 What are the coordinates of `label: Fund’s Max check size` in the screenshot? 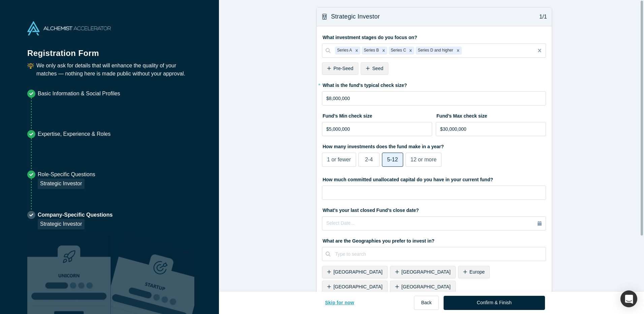 It's located at (491, 115).